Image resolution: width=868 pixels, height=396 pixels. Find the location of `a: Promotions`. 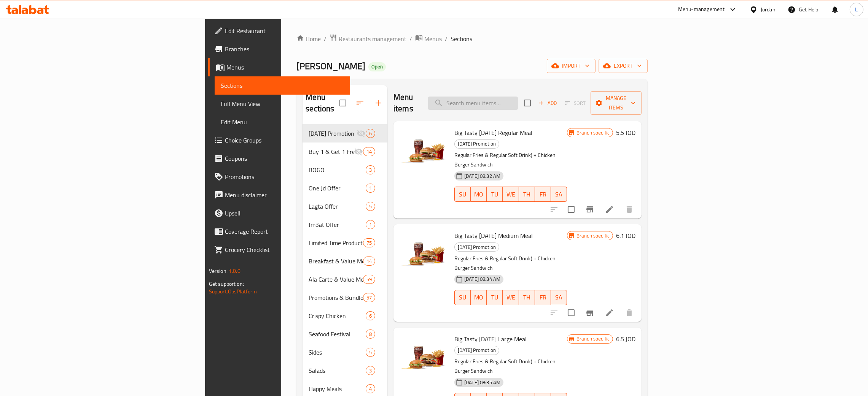

a: Promotions is located at coordinates (279, 177).